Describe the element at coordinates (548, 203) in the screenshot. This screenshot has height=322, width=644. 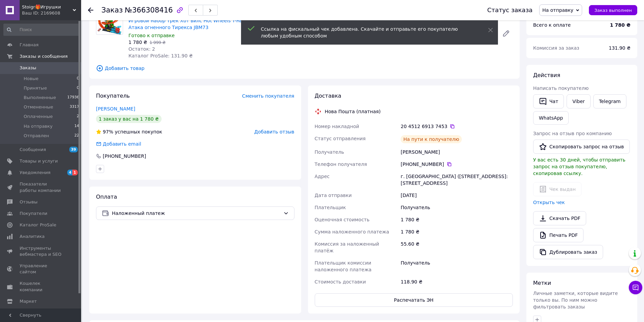
I see `a: Открыть чек` at that location.